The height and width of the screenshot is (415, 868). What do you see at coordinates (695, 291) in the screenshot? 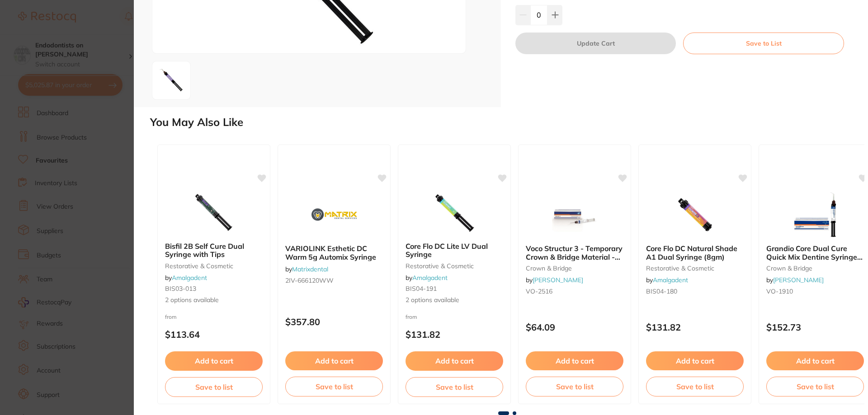
I see `small: BIS04-180` at bounding box center [695, 291].